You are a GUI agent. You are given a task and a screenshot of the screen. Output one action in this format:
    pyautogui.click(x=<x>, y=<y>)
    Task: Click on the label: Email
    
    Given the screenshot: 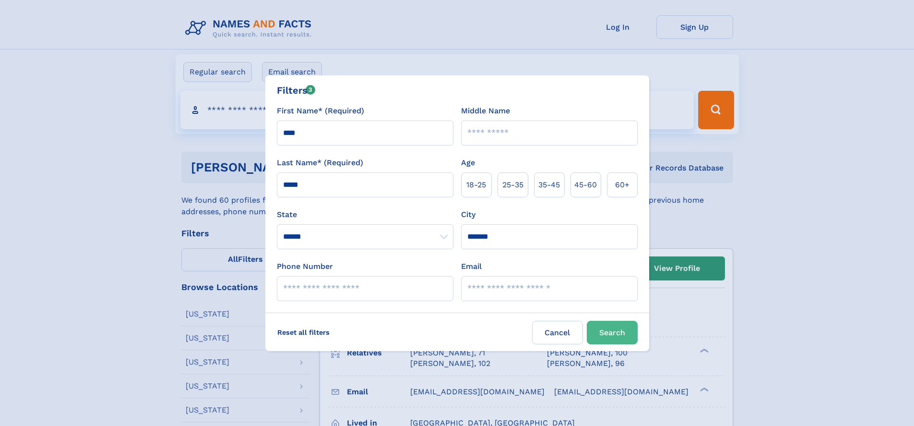 What is the action you would take?
    pyautogui.click(x=471, y=266)
    